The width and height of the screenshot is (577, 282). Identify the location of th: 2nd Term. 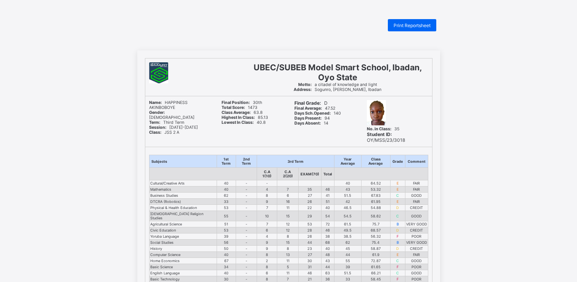
(246, 161).